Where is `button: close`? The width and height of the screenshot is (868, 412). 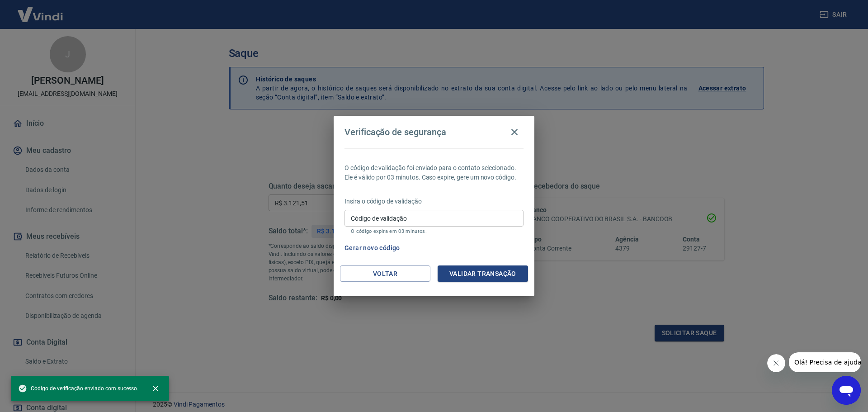 button: close is located at coordinates (155, 388).